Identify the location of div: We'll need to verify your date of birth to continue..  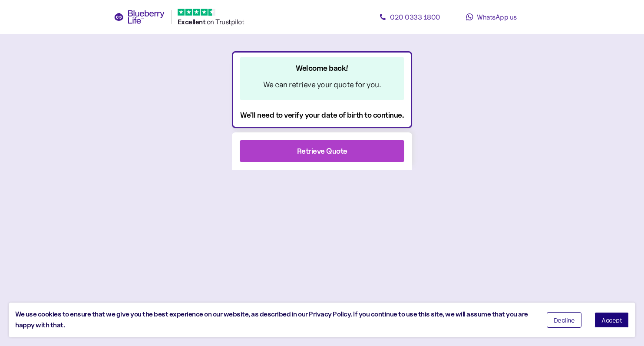
(322, 115).